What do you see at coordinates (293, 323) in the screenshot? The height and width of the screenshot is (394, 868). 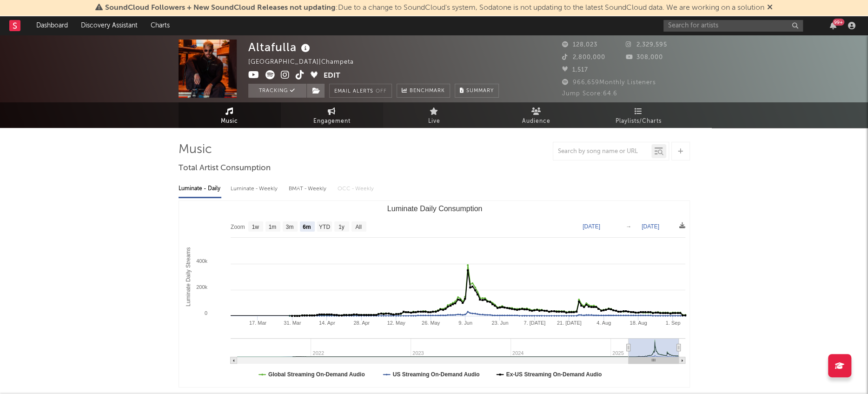 I see `text: 31. Mar` at bounding box center [293, 323].